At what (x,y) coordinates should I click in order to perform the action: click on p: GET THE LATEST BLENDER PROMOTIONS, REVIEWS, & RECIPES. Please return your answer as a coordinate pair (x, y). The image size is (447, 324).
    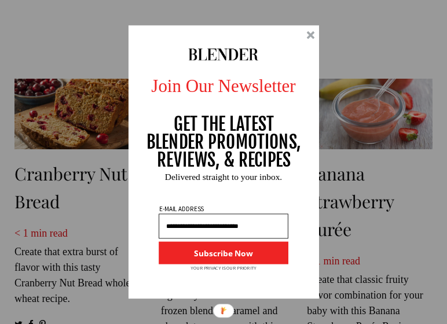
    Looking at the image, I should click on (224, 142).